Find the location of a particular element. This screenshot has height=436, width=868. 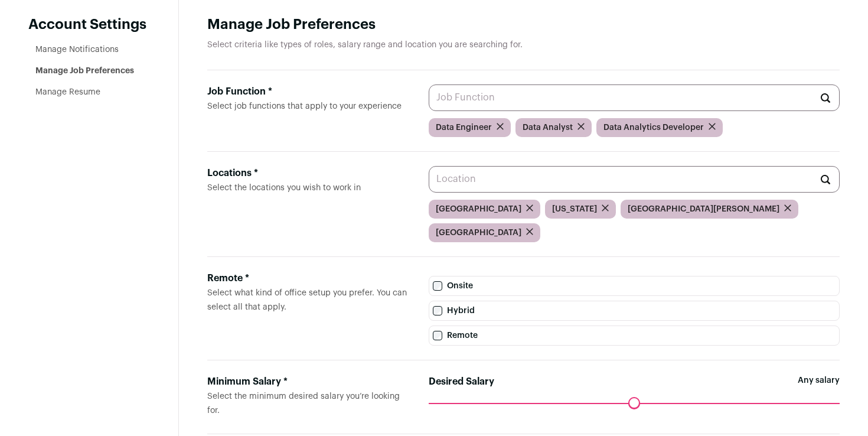

div: Remote * is located at coordinates (309, 278).